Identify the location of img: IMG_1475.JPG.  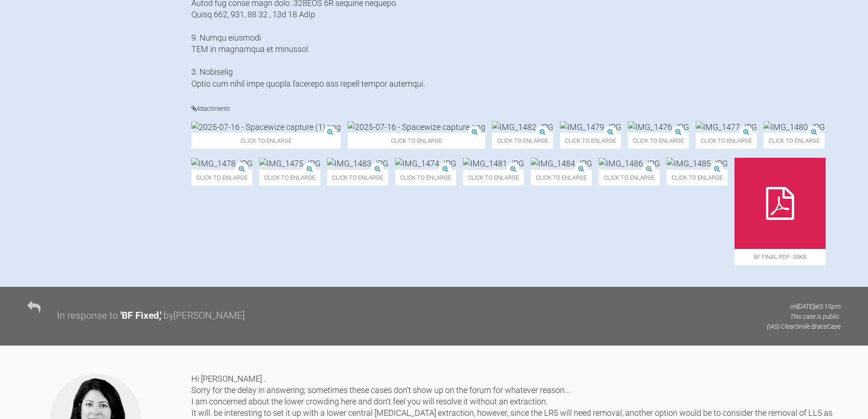
(290, 163).